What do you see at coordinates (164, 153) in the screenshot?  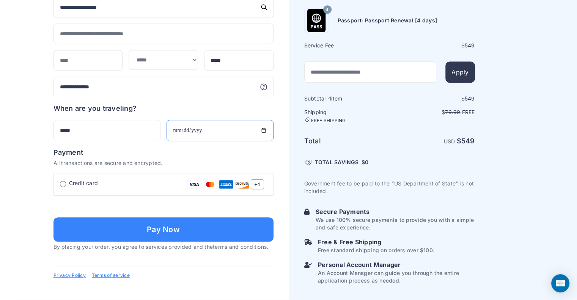 I see `h6: Payment` at bounding box center [164, 153].